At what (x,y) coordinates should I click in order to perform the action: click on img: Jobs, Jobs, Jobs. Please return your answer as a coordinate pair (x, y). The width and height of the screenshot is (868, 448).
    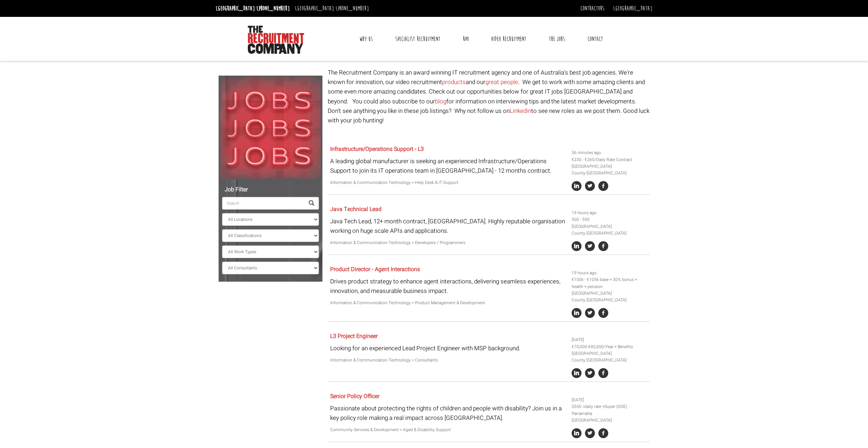
    Looking at the image, I should click on (270, 127).